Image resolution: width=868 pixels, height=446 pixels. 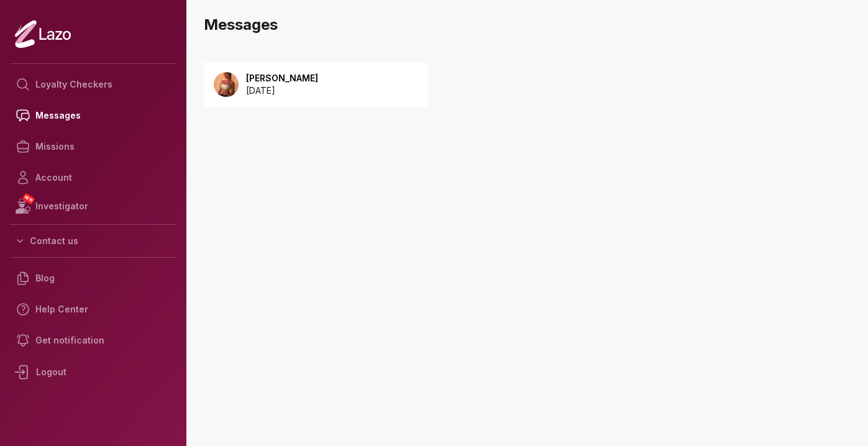 I want to click on a: Missions, so click(x=93, y=147).